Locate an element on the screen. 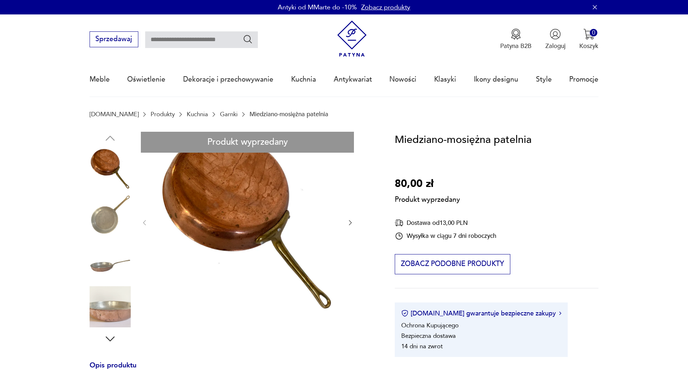  img: Ikonka użytkownika is located at coordinates (555, 34).